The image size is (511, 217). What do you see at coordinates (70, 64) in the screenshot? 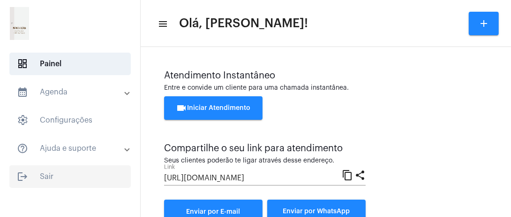
I see `span: Painel` at bounding box center [70, 64].